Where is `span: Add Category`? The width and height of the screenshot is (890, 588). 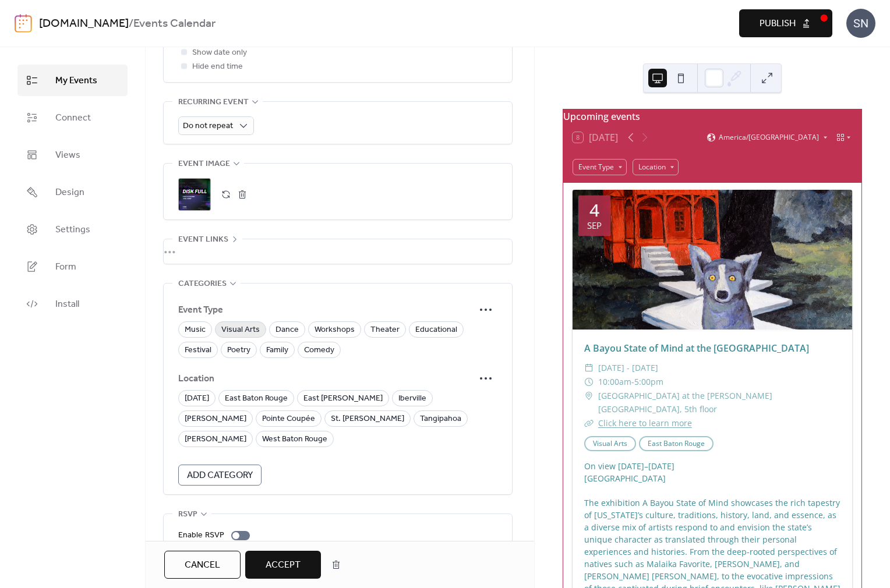 span: Add Category is located at coordinates (220, 476).